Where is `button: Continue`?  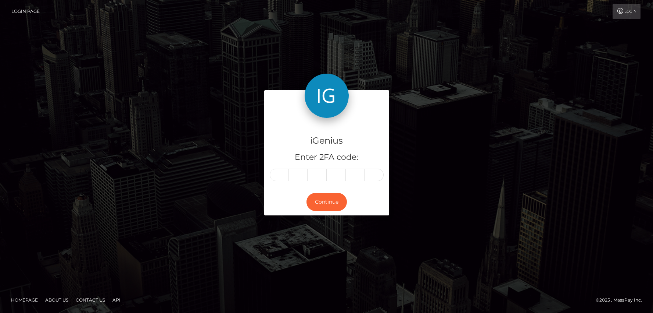 button: Continue is located at coordinates (327, 202).